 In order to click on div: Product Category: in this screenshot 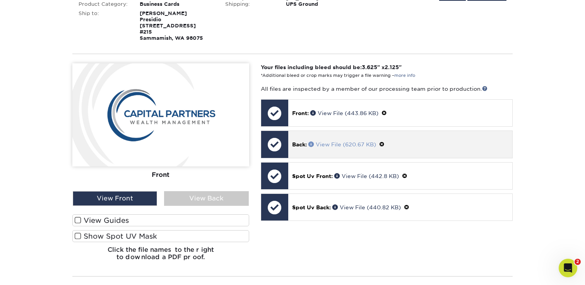, I will do `click(103, 4)`.